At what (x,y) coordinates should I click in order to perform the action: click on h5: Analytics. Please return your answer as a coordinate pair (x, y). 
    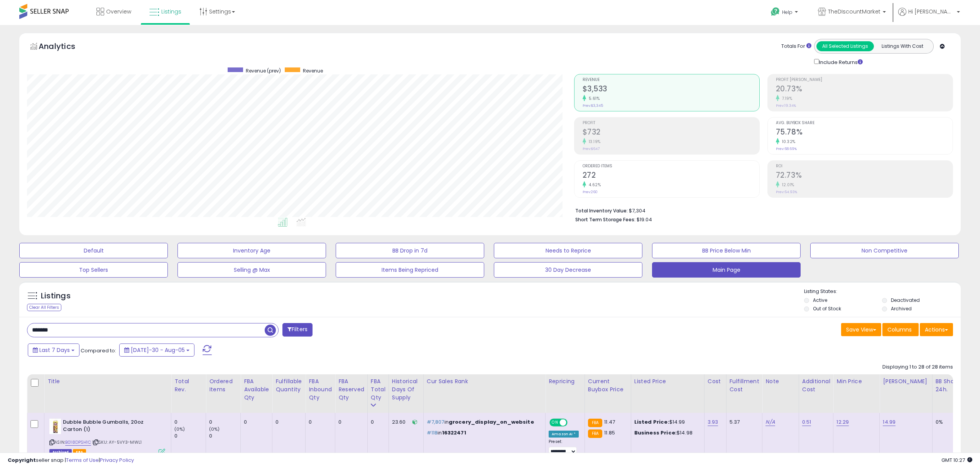
    Looking at the image, I should click on (64, 47).